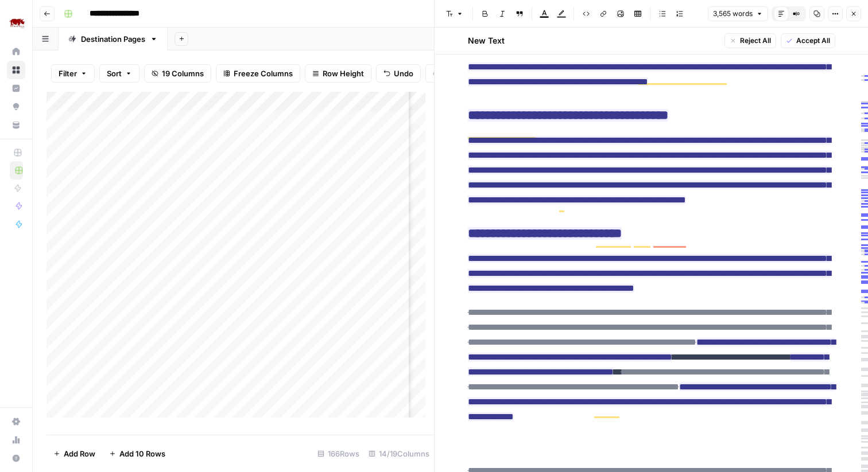 The width and height of the screenshot is (868, 472). I want to click on div: Destination Pages, so click(113, 39).